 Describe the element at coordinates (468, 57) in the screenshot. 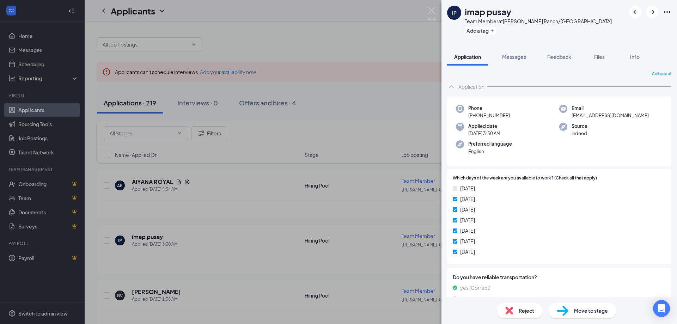

I see `span: Application` at that location.